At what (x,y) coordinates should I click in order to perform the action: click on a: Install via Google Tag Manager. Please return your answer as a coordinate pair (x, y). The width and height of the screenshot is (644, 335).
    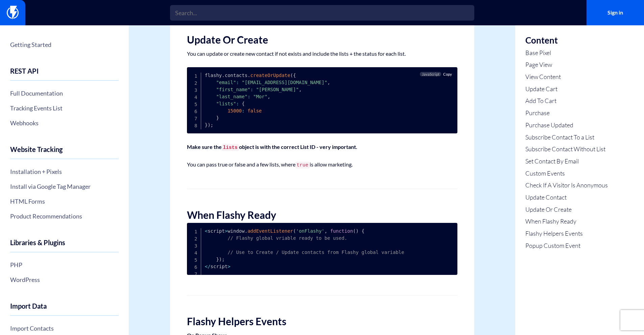
    Looking at the image, I should click on (64, 187).